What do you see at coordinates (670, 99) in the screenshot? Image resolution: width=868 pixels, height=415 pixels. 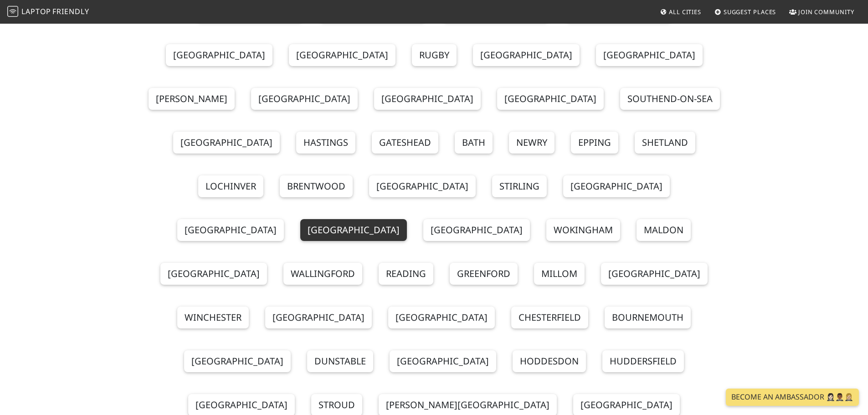 I see `a: Southend-on-Sea` at bounding box center [670, 99].